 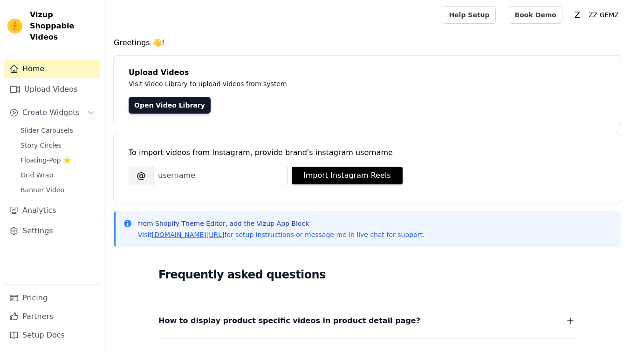 What do you see at coordinates (347, 176) in the screenshot?
I see `button: Import Instagram Reels` at bounding box center [347, 176].